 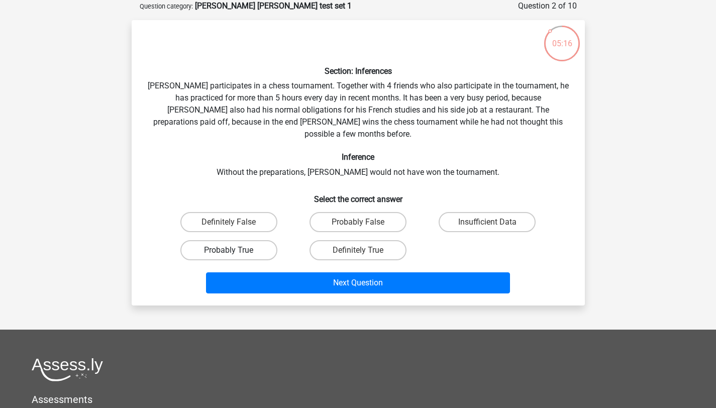 What do you see at coordinates (229, 250) in the screenshot?
I see `label: Probably True` at bounding box center [229, 250].